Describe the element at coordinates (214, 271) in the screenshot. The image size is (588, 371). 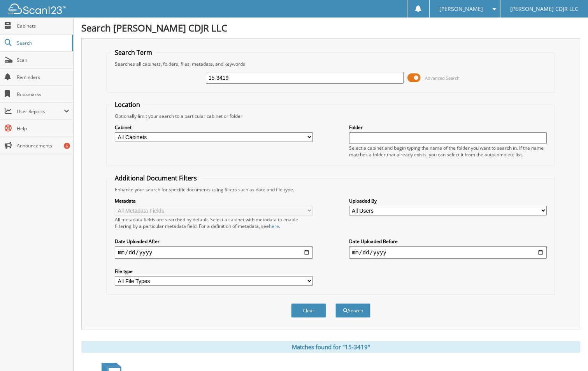
I see `label: File type` at that location.